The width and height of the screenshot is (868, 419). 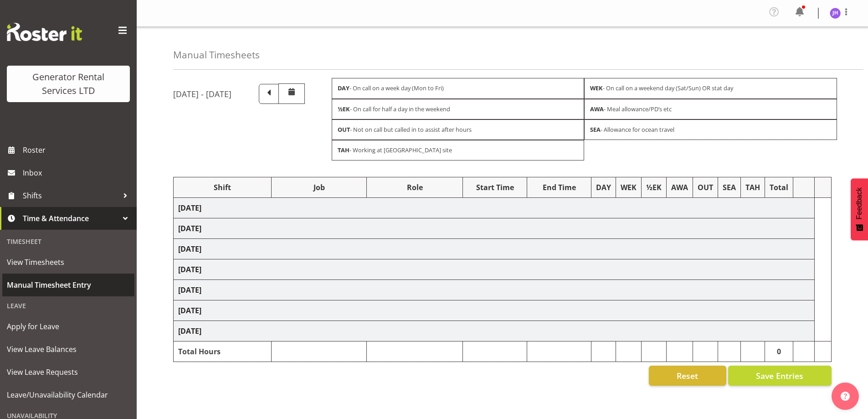 I want to click on td: 0, so click(x=779, y=351).